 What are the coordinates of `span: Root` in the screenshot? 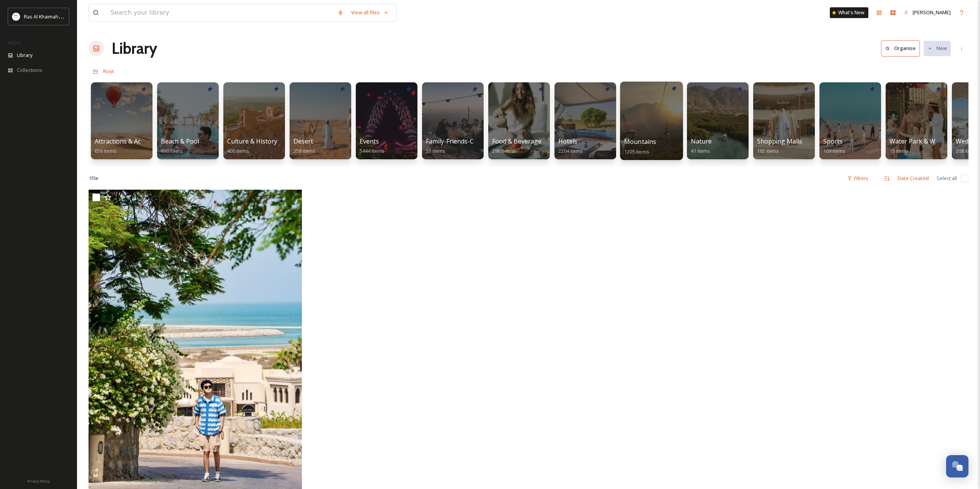 It's located at (109, 72).